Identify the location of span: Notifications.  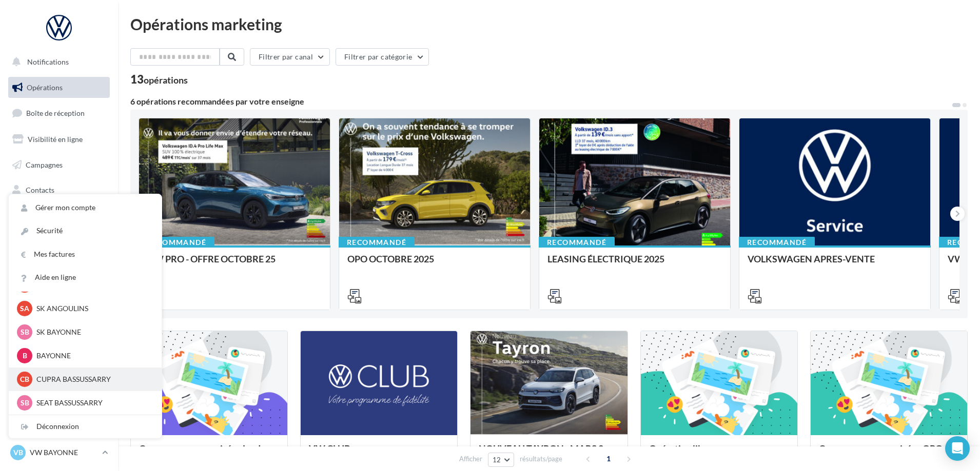
(48, 62).